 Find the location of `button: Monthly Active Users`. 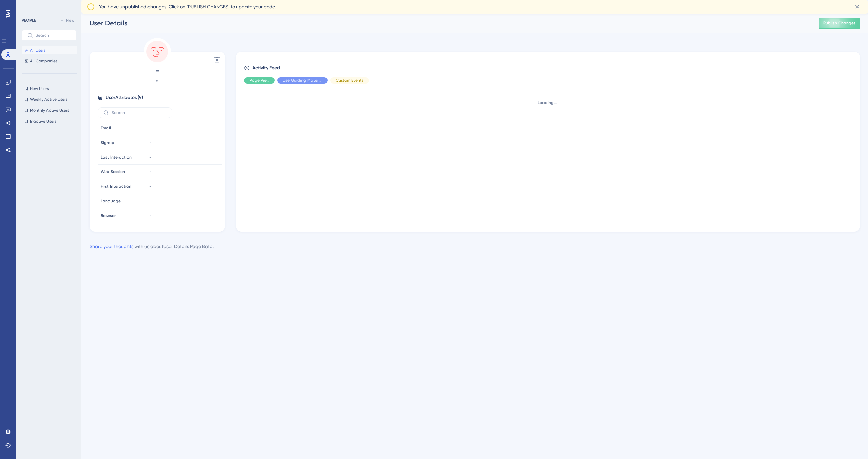

button: Monthly Active Users is located at coordinates (50, 110).